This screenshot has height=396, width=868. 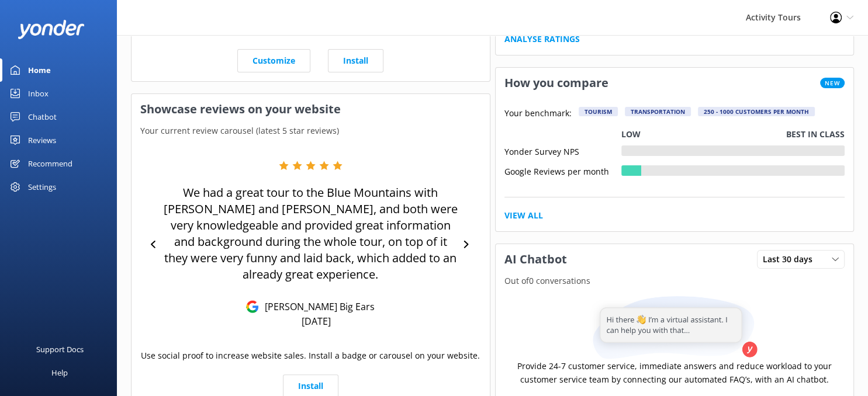 I want to click on h3: How you compare, so click(x=557, y=83).